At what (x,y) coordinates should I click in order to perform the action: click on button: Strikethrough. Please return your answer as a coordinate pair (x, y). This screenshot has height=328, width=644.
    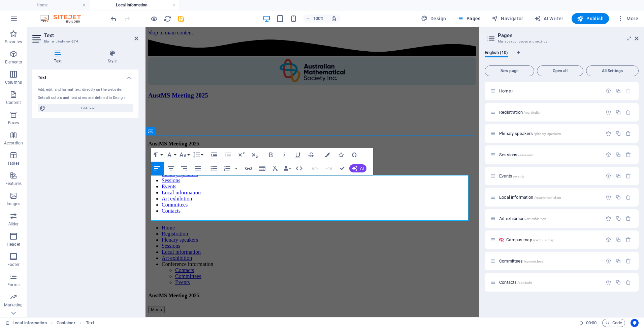
    Looking at the image, I should click on (311, 154).